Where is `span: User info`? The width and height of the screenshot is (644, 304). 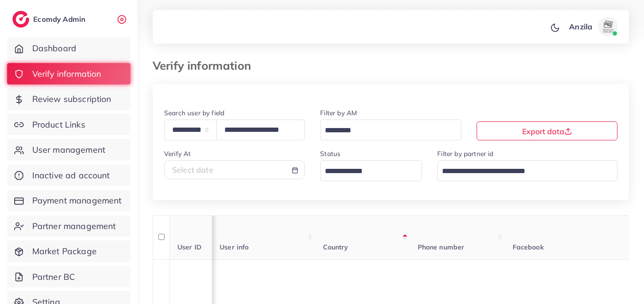 span: User info is located at coordinates (234, 247).